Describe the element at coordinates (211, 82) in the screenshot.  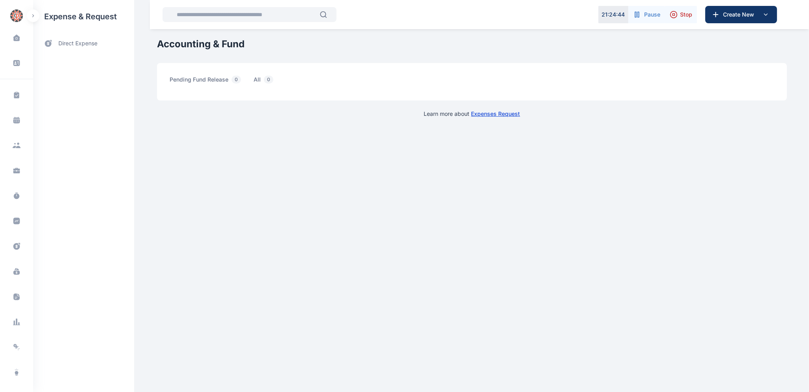
I see `a: pending fund release0` at that location.